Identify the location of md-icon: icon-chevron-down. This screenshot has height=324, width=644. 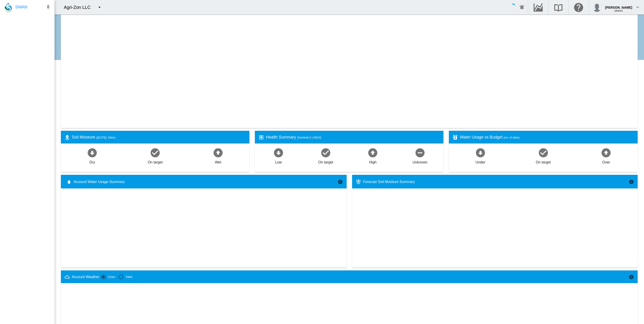
(638, 7).